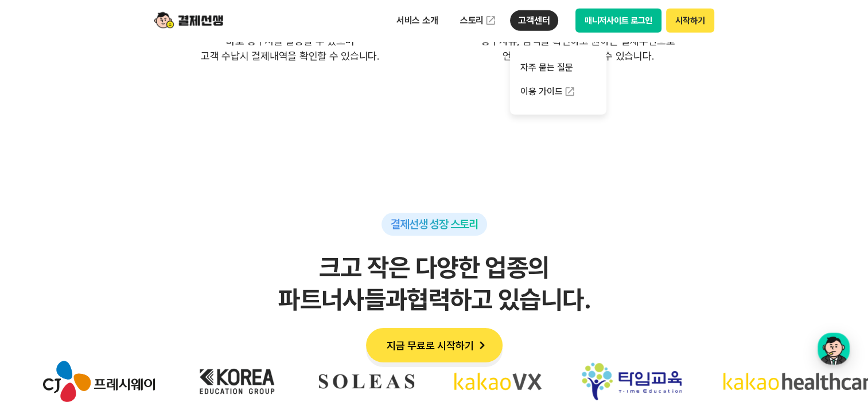 The image size is (868, 406). Describe the element at coordinates (434, 345) in the screenshot. I see `button: 지금 무료로 시작하기` at that location.